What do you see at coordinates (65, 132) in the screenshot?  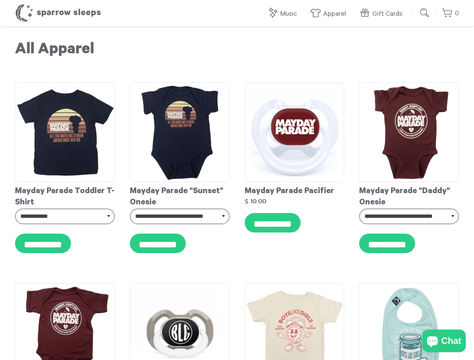 I see `img: MaydayParade-SunsetToddlerT-shirt_grande.png` at bounding box center [65, 132].